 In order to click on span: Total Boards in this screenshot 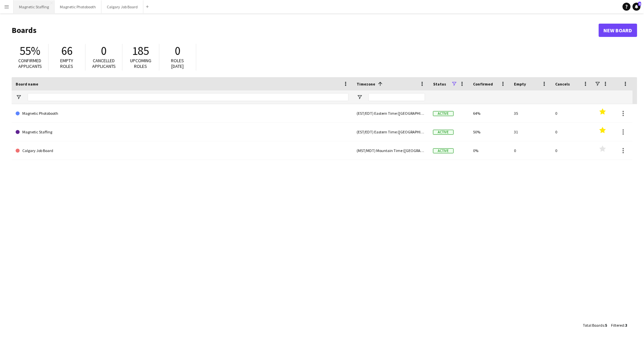, I will do `click(594, 325)`.